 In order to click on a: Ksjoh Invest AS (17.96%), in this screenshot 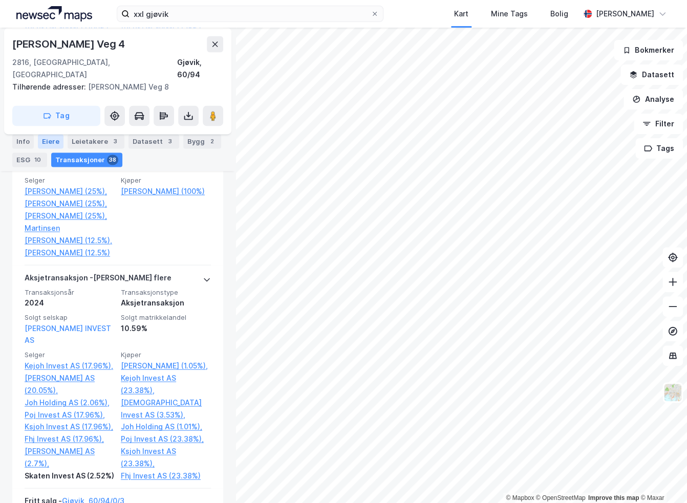, I will do `click(70, 426)`.